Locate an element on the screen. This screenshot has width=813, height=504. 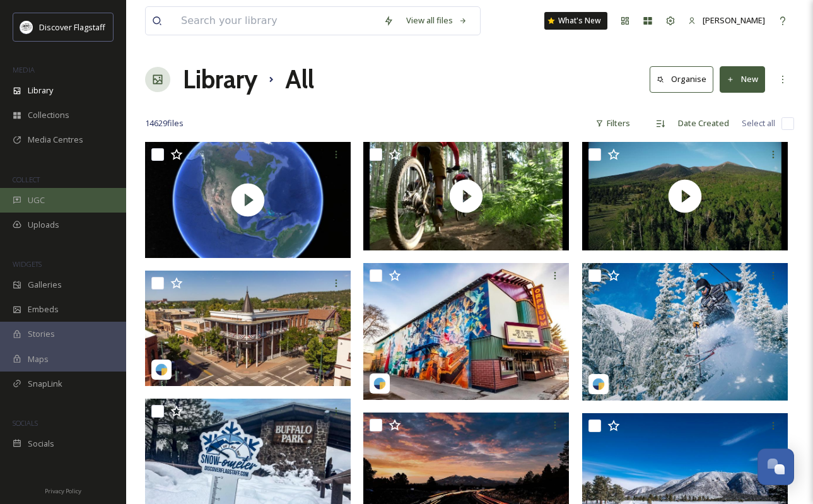
img: discoverflagstaff-1882522.jpg is located at coordinates (248, 328).